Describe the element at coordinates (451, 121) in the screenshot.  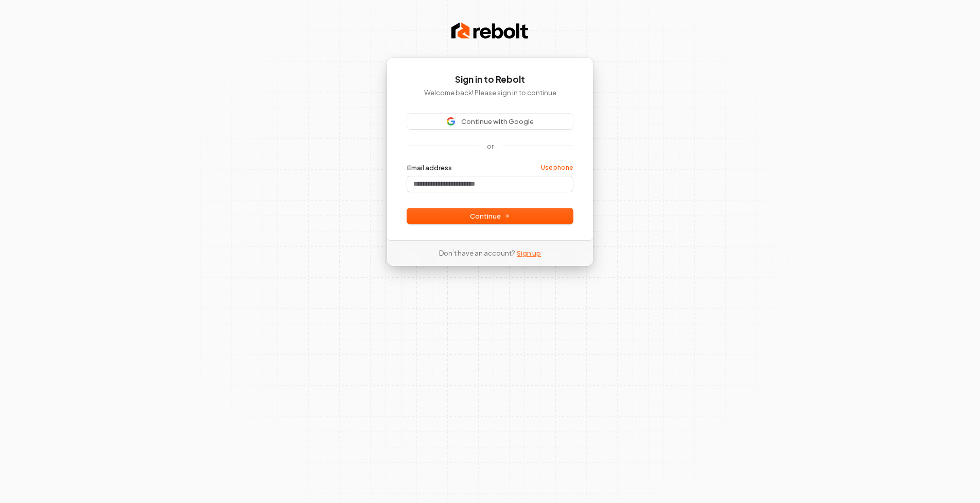
I see `img: Sign in with Google` at that location.